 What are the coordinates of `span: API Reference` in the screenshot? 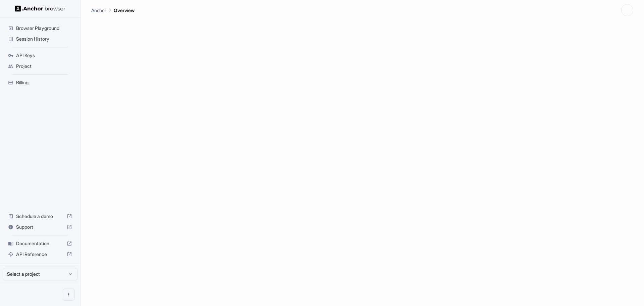 It's located at (40, 254).